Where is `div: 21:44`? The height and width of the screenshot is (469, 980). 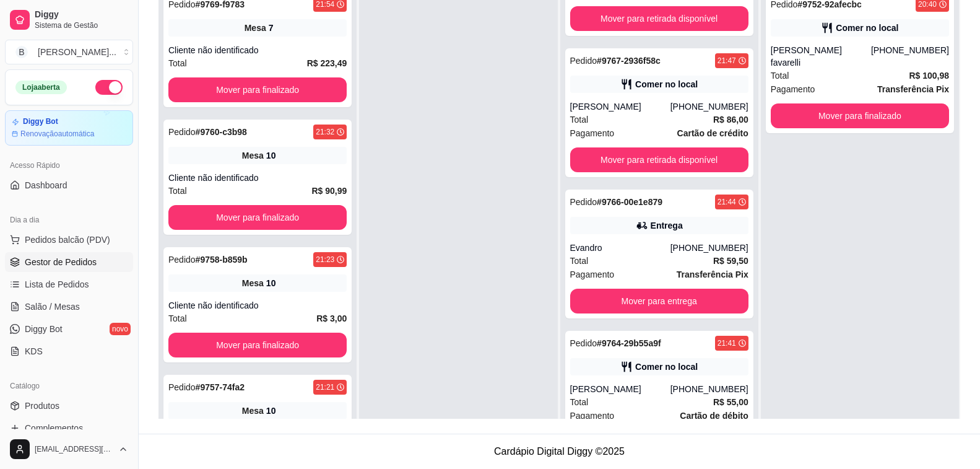
div: 21:44 is located at coordinates (727, 203).